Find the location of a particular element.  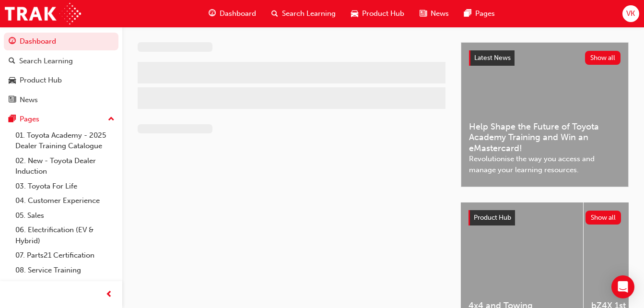

div: News is located at coordinates (29, 100).